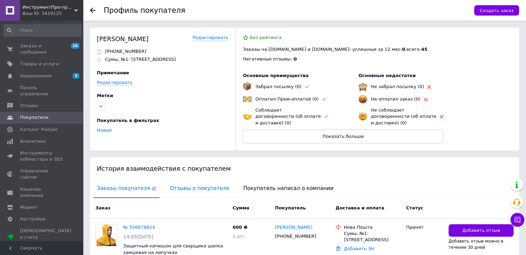  What do you see at coordinates (266, 37) in the screenshot?
I see `span: Без рейтинга` at bounding box center [266, 37].